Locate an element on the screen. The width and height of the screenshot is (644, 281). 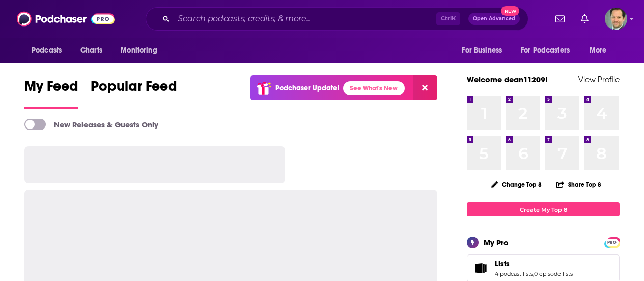
p: Podchaser Update! is located at coordinates (307, 88).